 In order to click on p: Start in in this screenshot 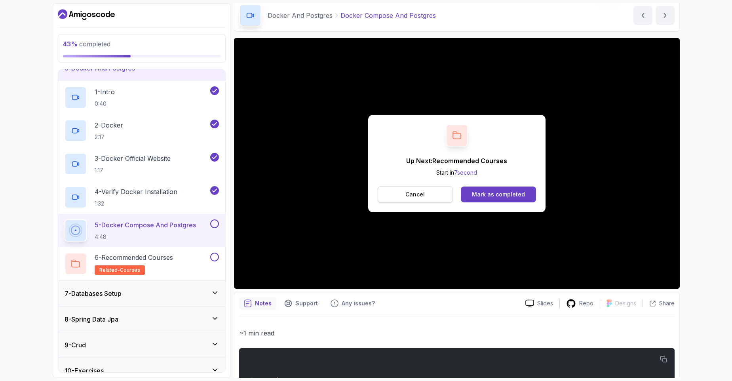, I will do `click(456, 173)`.